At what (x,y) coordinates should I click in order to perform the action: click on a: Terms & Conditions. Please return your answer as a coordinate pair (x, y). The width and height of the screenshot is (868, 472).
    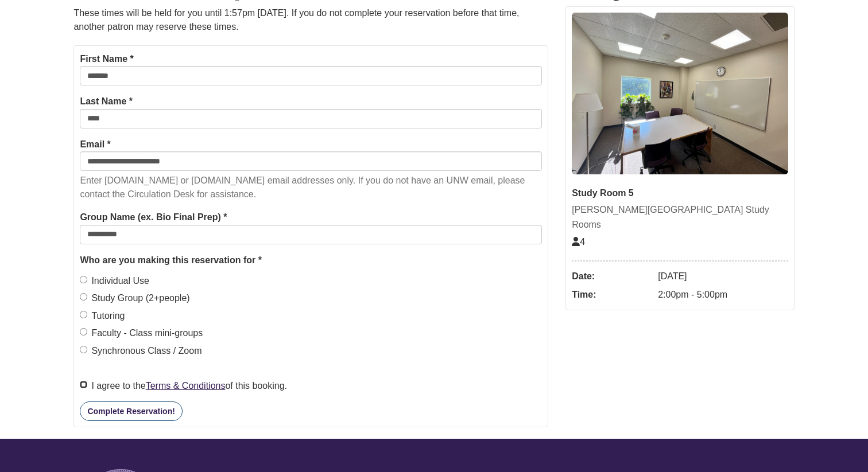
    Looking at the image, I should click on (185, 385).